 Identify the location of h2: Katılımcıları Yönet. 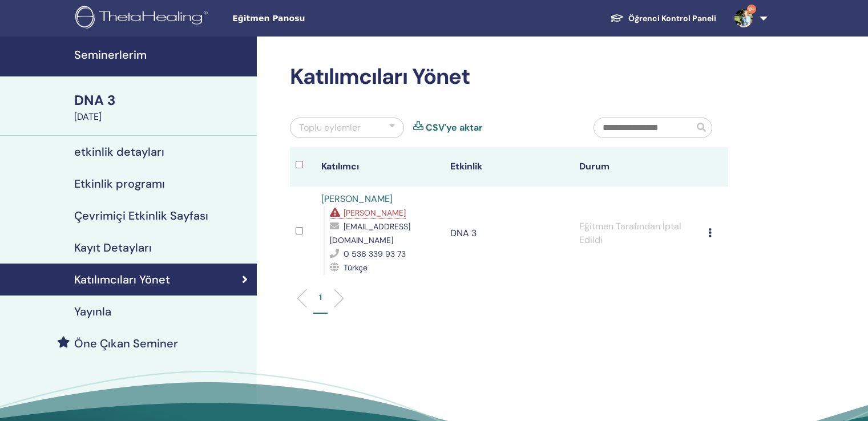
(509, 77).